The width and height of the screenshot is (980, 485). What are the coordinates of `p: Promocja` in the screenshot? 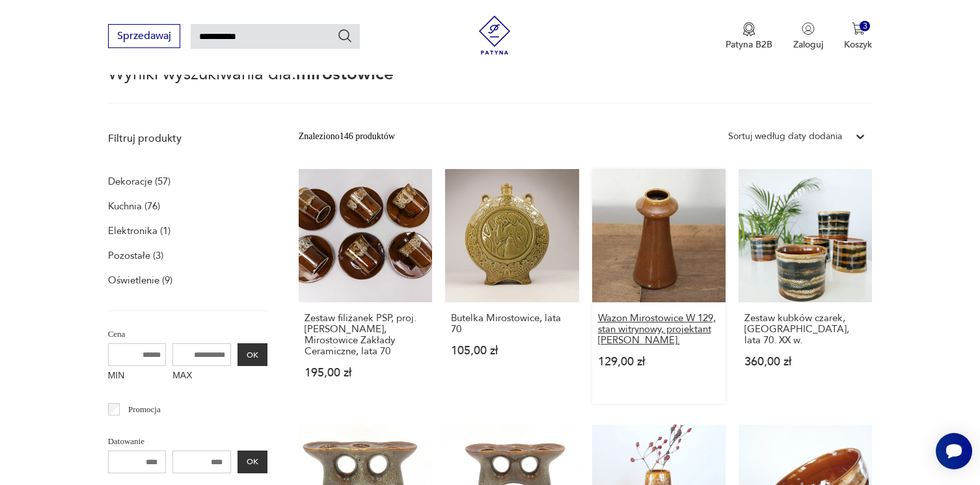 It's located at (144, 410).